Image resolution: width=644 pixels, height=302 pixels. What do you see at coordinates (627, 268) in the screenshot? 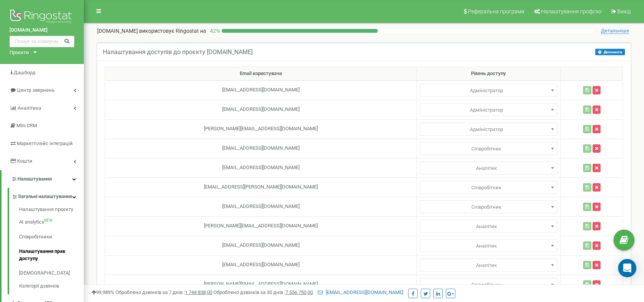
I see `div: Open Intercom Messenger` at bounding box center [627, 268].